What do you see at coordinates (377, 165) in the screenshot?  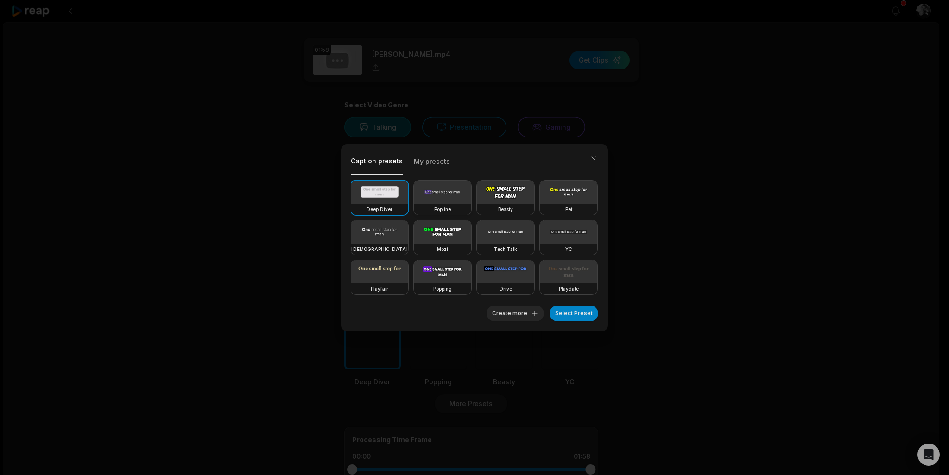 I see `button: Caption presets` at bounding box center [377, 165].